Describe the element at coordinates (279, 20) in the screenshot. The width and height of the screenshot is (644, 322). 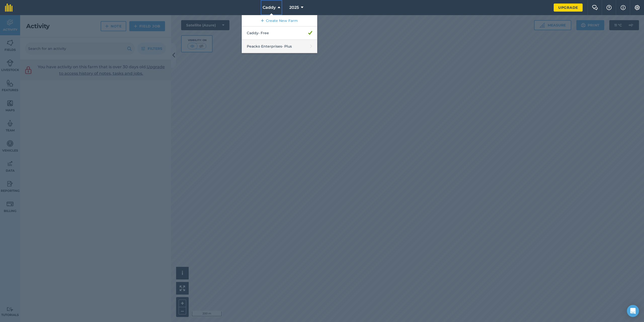
I see `a: Create New Farm` at that location.